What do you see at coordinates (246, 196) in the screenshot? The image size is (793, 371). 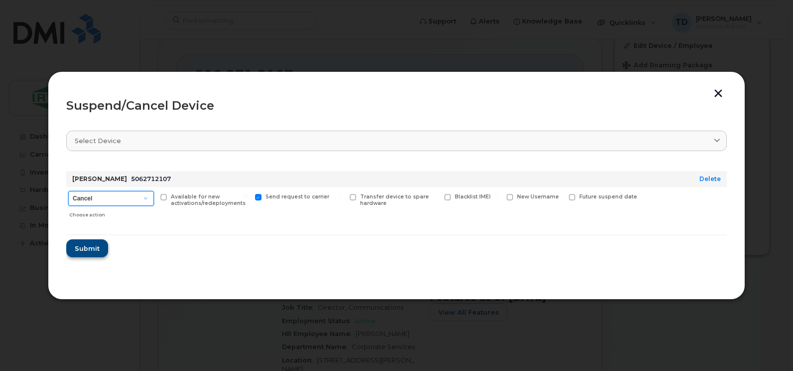 I see `input: Send request to carrier` at bounding box center [246, 196].